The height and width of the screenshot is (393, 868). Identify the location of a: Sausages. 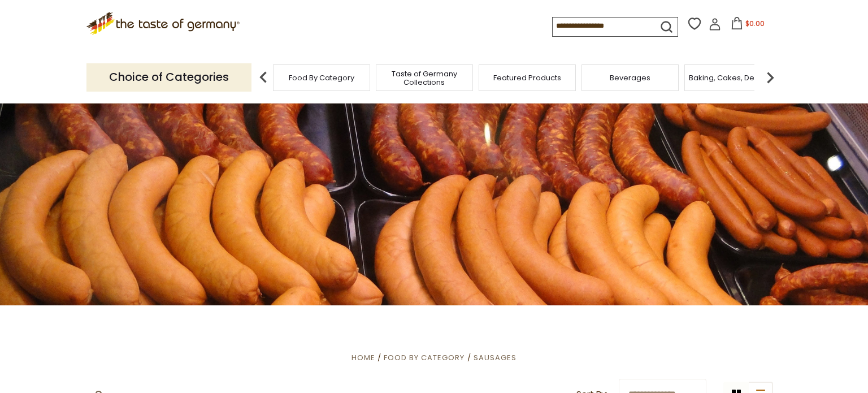
(495, 357).